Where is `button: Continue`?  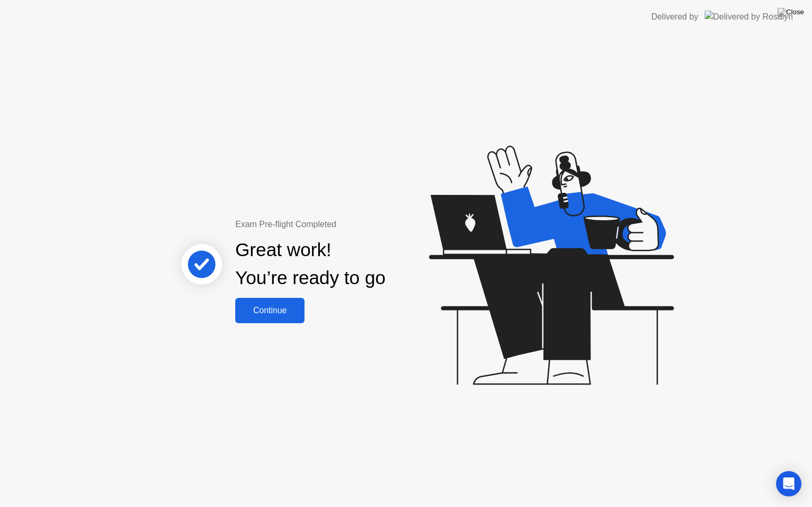 button: Continue is located at coordinates (269, 311).